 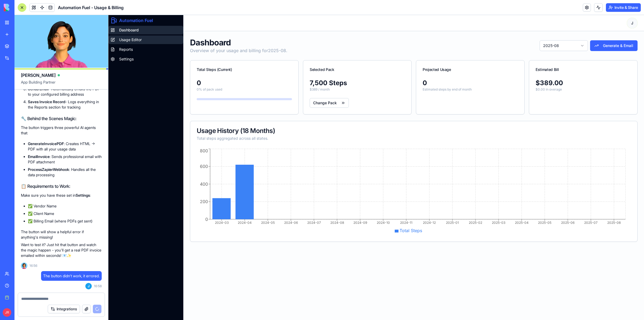 I want to click on tspan: 2024-09, so click(x=252, y=207).